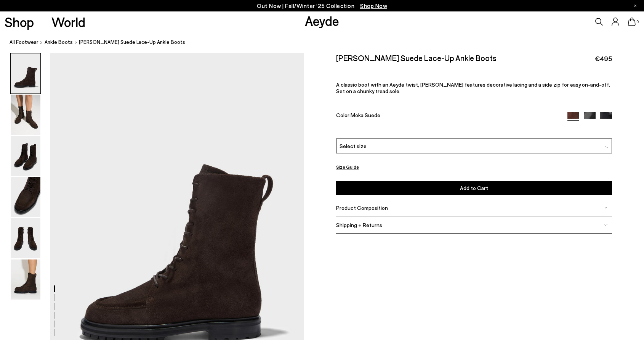 This screenshot has height=340, width=644. I want to click on span: Product Composition, so click(362, 207).